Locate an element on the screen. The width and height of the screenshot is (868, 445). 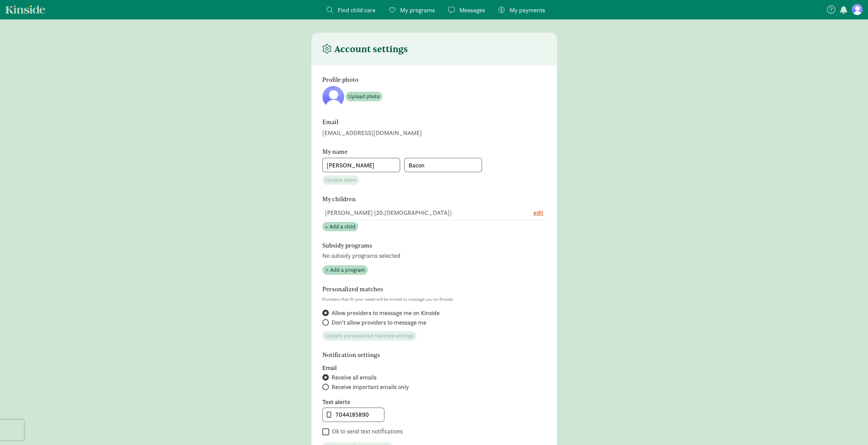
p: No subsidy programs selected is located at coordinates (434, 256).